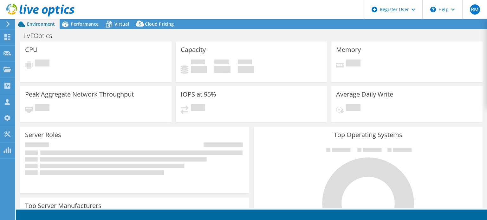 This screenshot has width=487, height=220. I want to click on h3: Top Operating Systems, so click(368, 135).